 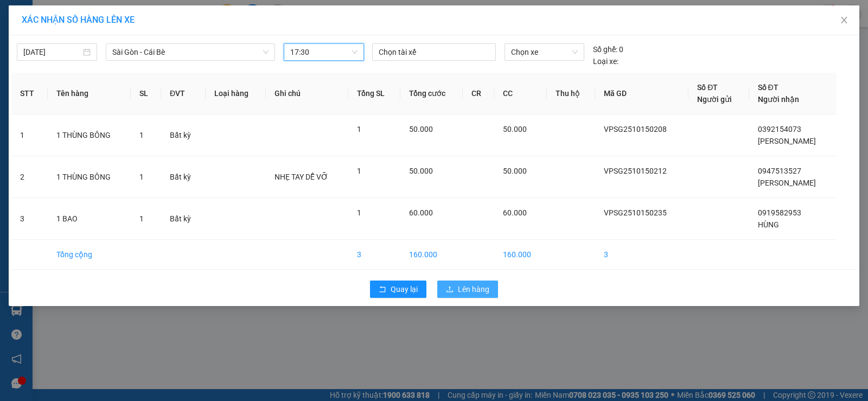 What do you see at coordinates (844, 20) in the screenshot?
I see `span: close` at bounding box center [844, 20].